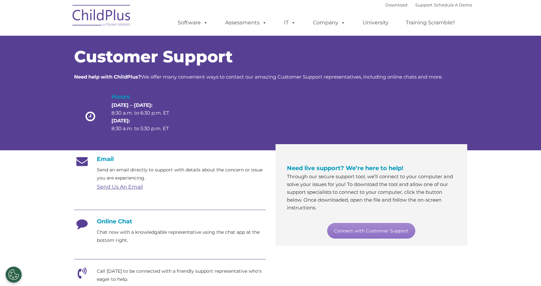 The image size is (541, 286). I want to click on span: Customer Support, so click(153, 57).